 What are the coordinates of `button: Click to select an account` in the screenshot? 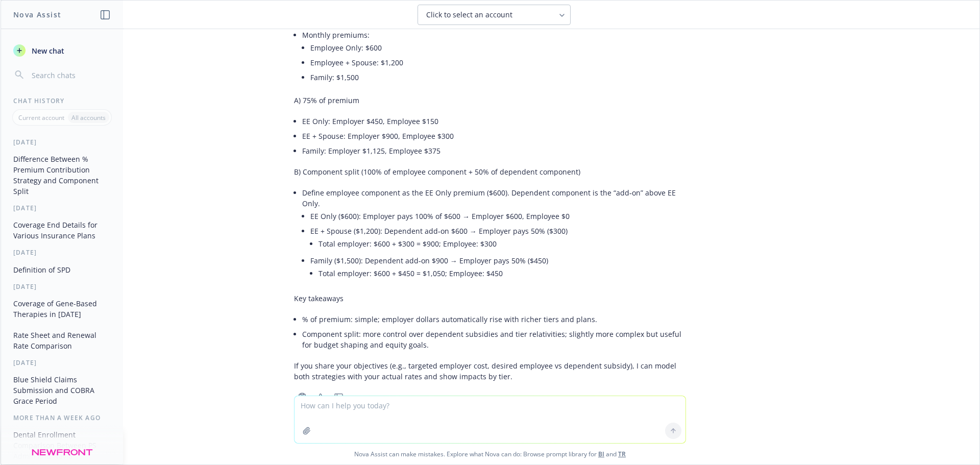 It's located at (494, 15).